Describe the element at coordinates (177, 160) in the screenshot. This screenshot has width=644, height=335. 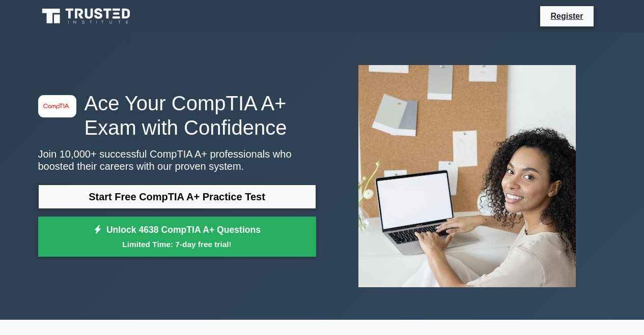
I see `p: Join 10,000+ successful CompTIA A+ professionals who boosted their careers with our proven system.` at that location.